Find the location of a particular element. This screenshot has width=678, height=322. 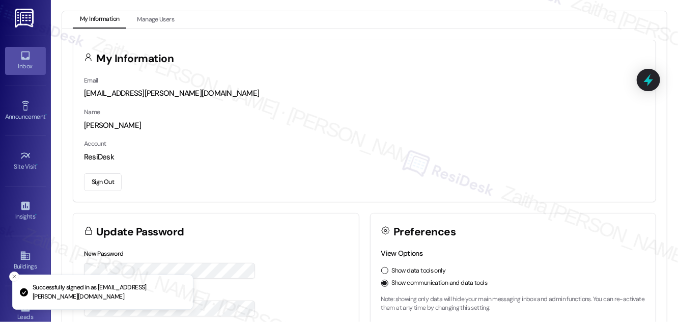

label: Show communication and data tools is located at coordinates (440, 283).